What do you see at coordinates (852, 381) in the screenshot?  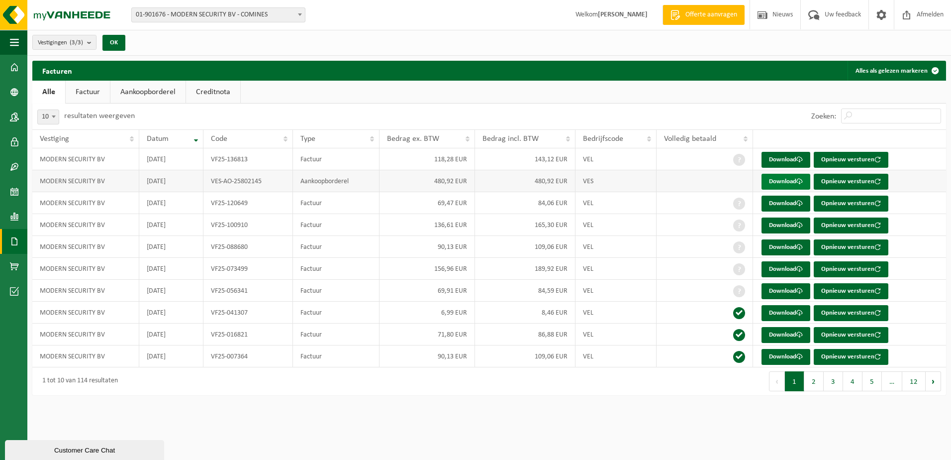 I see `button: 4` at bounding box center [852, 381].